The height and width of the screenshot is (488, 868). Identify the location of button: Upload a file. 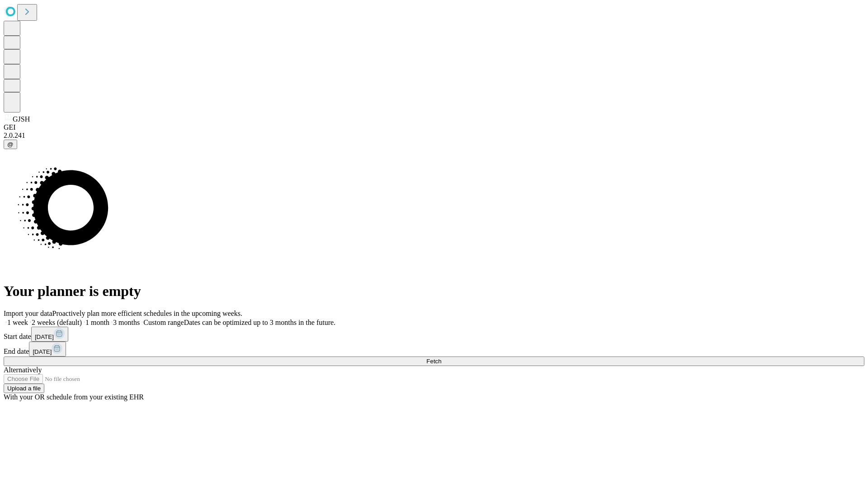
(24, 388).